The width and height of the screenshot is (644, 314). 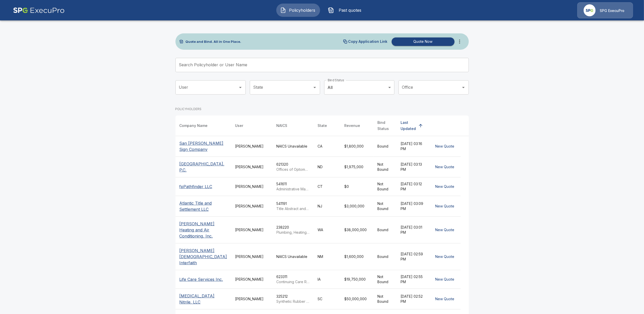 I want to click on p: Title Abstract and Settlement Offices, so click(x=293, y=209).